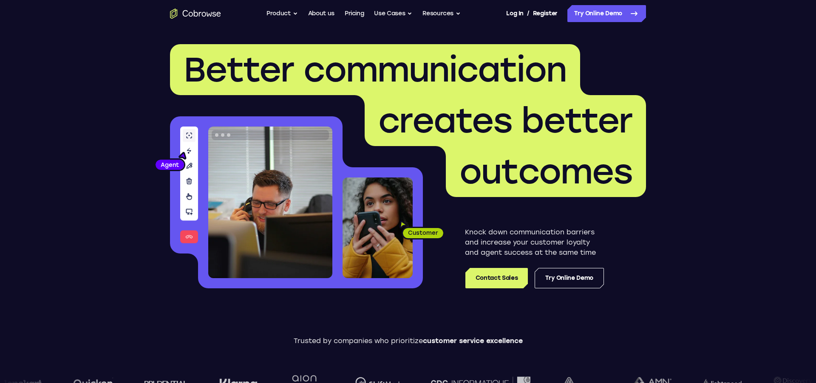  I want to click on span: Better communication, so click(375, 70).